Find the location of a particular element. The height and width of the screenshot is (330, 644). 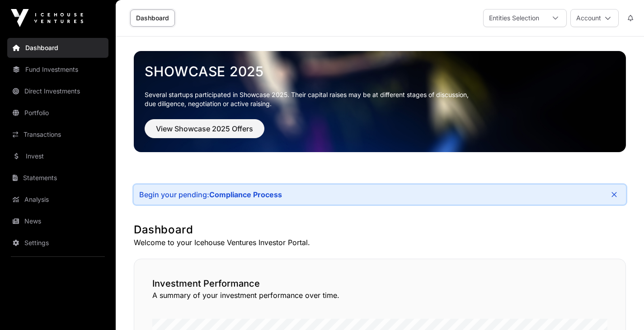

a: Showcase 2025 is located at coordinates (380, 72).